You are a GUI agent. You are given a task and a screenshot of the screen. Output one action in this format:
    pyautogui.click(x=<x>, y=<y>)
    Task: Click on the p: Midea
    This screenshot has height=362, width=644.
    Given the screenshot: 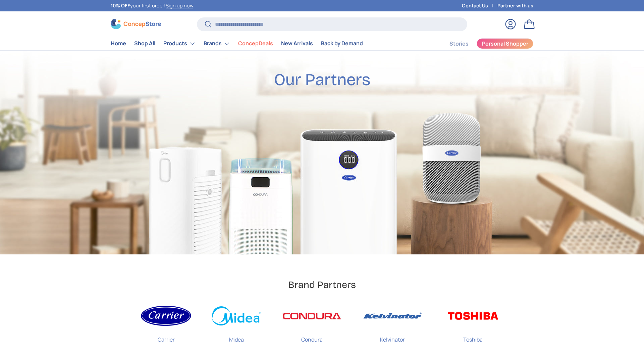 What is the action you would take?
    pyautogui.click(x=237, y=337)
    